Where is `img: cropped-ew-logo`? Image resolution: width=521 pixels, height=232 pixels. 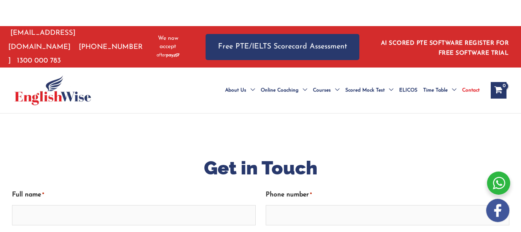
img: cropped-ew-logo is located at coordinates (53, 90).